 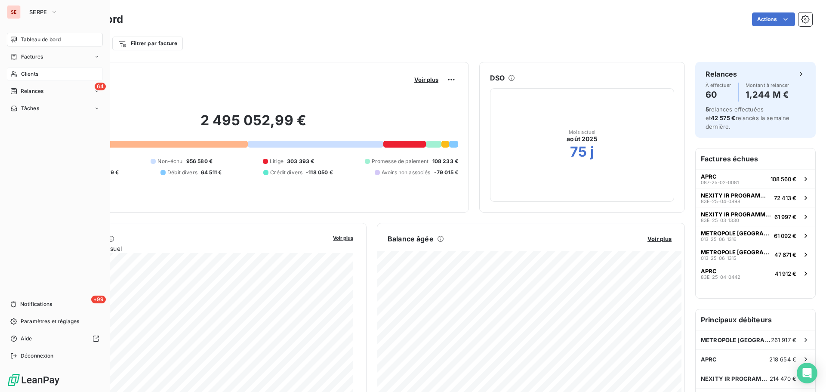 I want to click on span: 61 092 €, so click(x=786, y=236).